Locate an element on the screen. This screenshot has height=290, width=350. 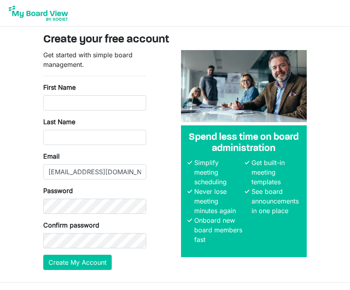
span: Get started with simple board management. is located at coordinates (88, 60).